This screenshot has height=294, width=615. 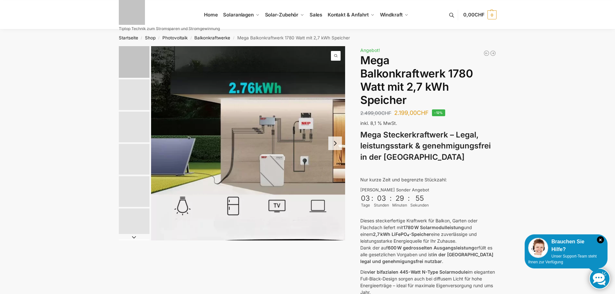 I want to click on div: Stunden, so click(x=382, y=205).